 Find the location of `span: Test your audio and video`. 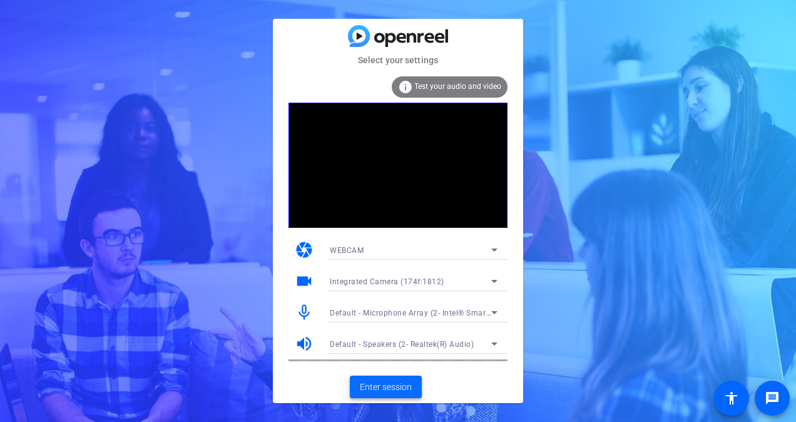

span: Test your audio and video is located at coordinates (458, 86).